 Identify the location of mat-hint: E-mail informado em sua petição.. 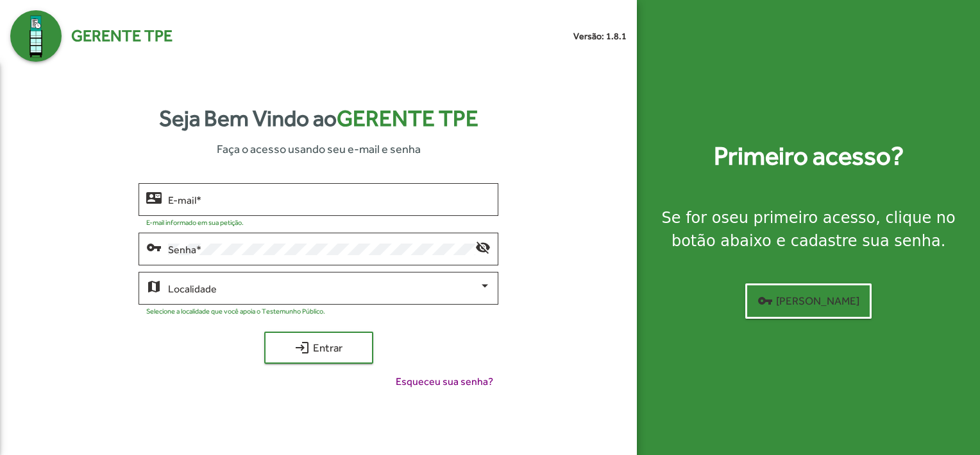
(195, 222).